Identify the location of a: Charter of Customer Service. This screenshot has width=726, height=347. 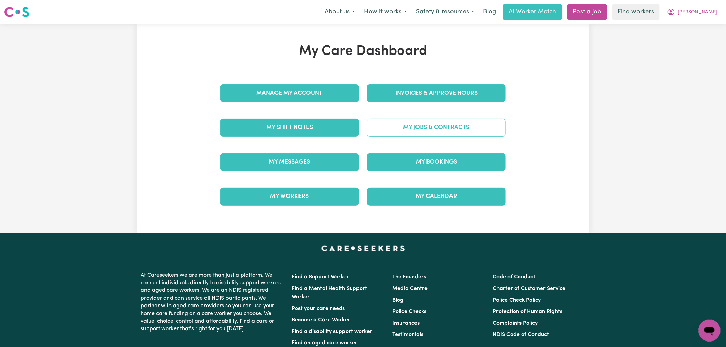
(529, 289).